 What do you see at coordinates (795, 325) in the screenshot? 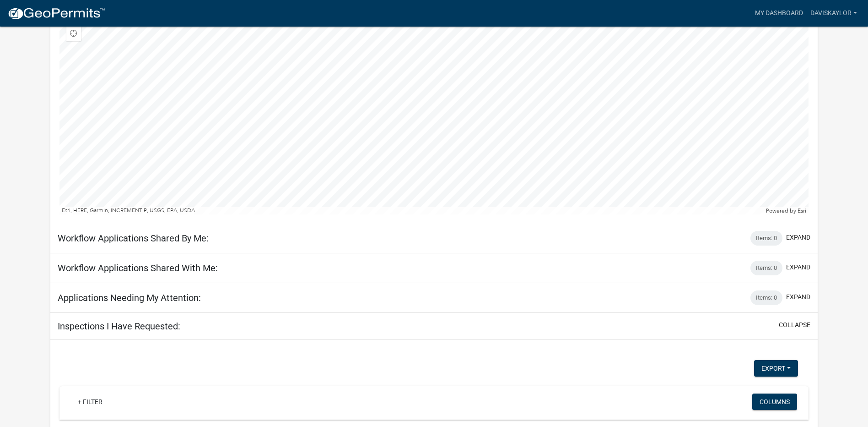
I see `button: collapse` at bounding box center [795, 325].